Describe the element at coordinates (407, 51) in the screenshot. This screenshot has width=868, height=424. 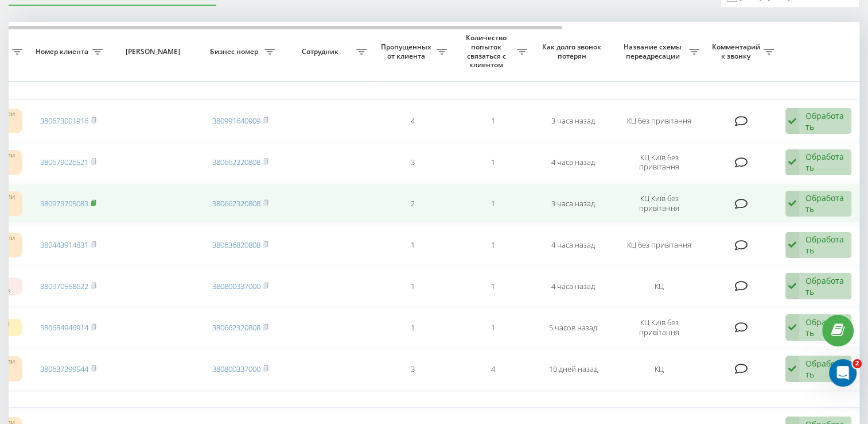
I see `span: Пропущенных от клиента` at that location.